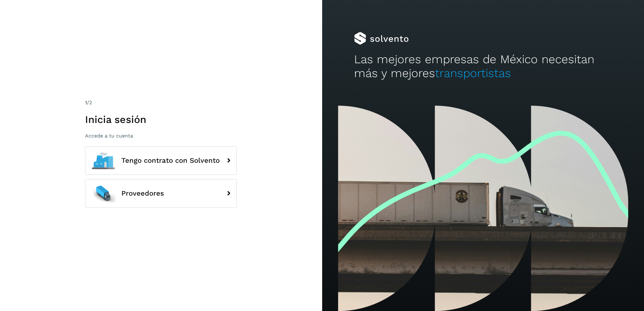  I want to click on button: Proveedores, so click(161, 194).